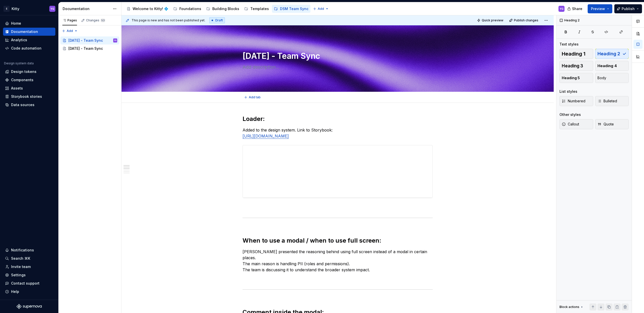 The width and height of the screenshot is (644, 313). Describe the element at coordinates (628, 9) in the screenshot. I see `button: Publish` at that location.